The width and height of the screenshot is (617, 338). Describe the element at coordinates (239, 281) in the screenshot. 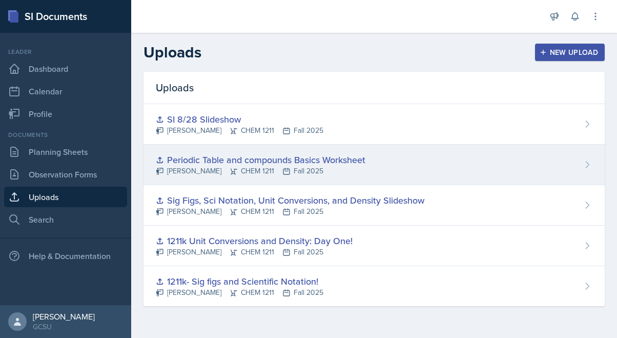

I see `div: 1211k- Sig figs and Scientific Notation!` at that location.